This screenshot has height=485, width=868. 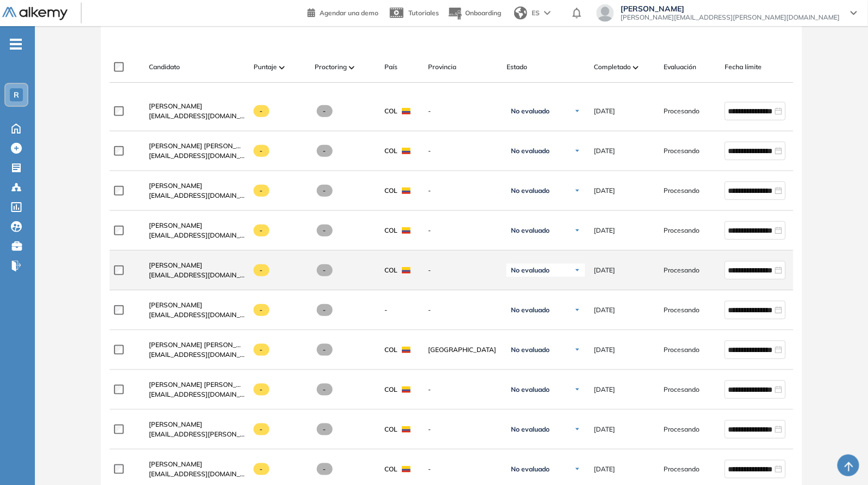 I want to click on span: Proctoring, so click(x=330, y=67).